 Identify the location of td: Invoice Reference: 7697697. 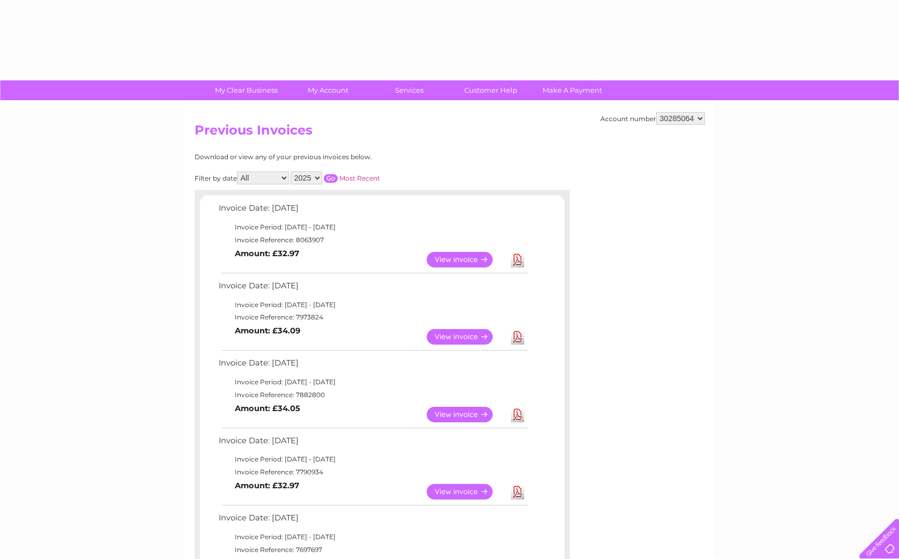
(372, 550).